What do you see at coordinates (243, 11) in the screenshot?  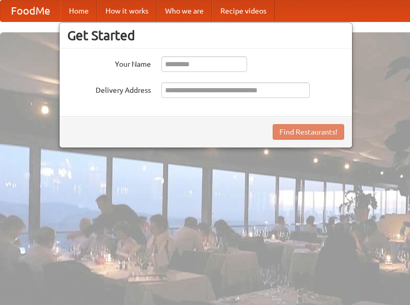 I see `a: Recipe videos` at bounding box center [243, 11].